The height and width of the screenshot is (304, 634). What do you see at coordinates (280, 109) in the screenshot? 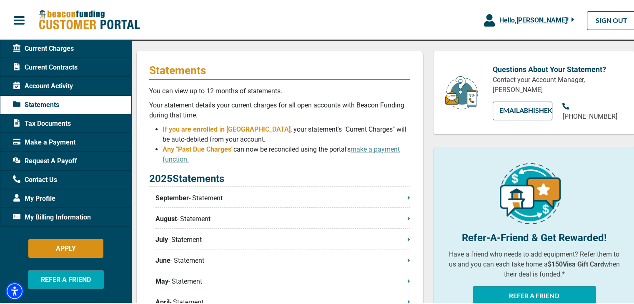
I see `p: Your statement details your current charges for all open accounts with Beacon Funding during that...` at bounding box center [280, 109].